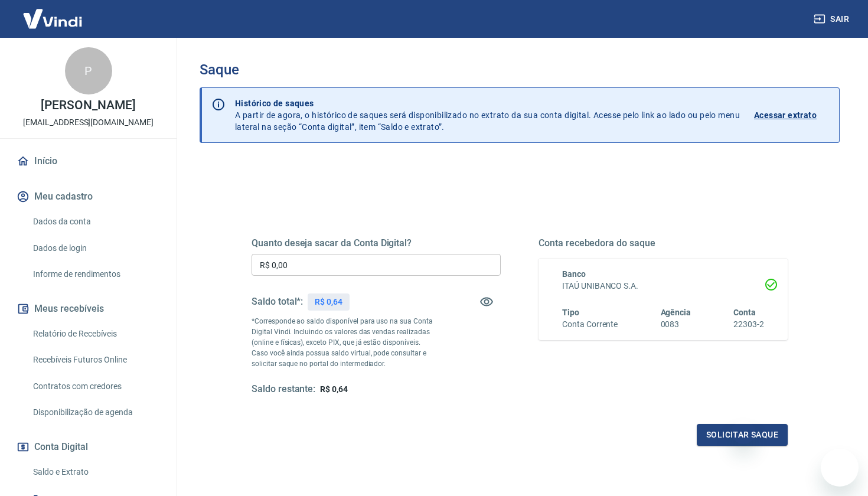  I want to click on img: Vindi, so click(53, 18).